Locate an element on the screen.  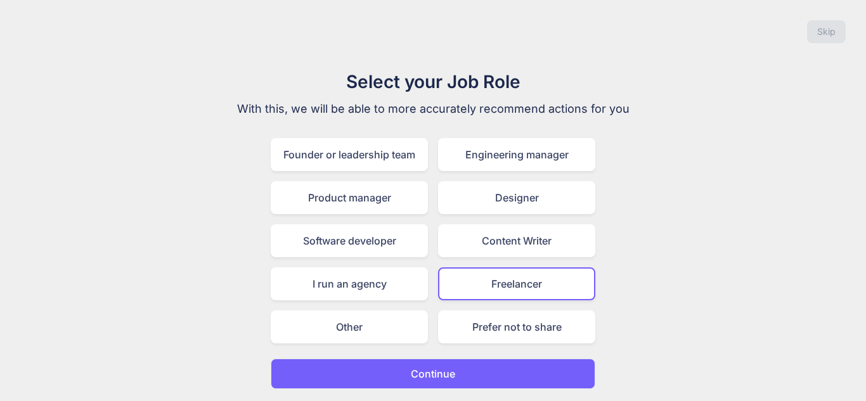
div: Content Writer is located at coordinates (517, 241).